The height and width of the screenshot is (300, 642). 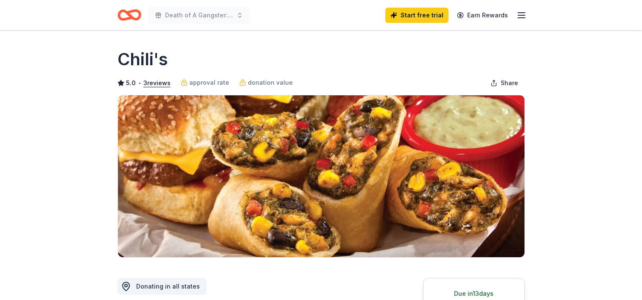 What do you see at coordinates (266, 83) in the screenshot?
I see `a: donation value` at bounding box center [266, 83].